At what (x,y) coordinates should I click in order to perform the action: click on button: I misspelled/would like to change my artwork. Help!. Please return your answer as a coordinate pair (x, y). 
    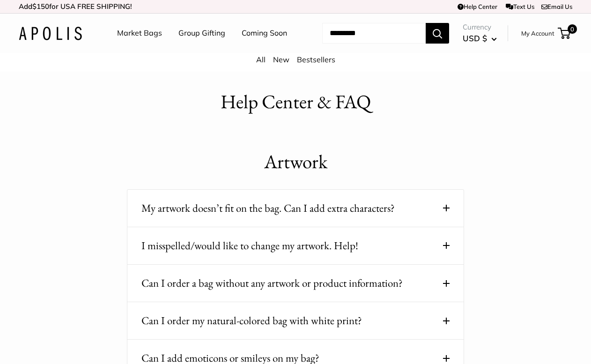
    Looking at the image, I should click on (296, 245).